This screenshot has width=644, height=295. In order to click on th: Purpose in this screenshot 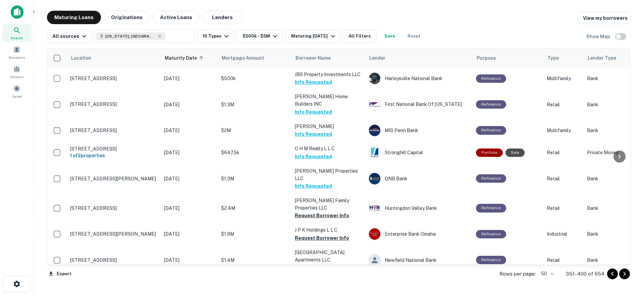, I will do `click(508, 58)`.